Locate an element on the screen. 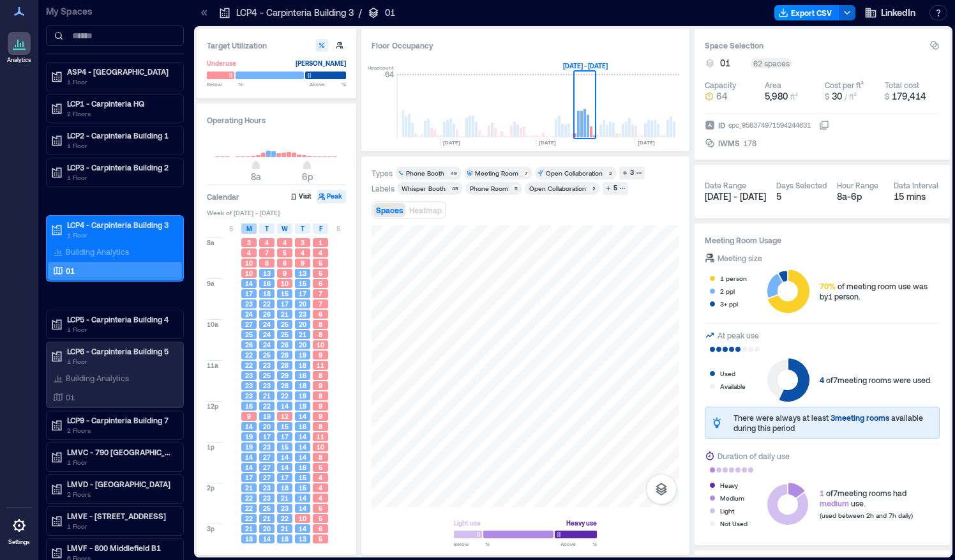 This screenshot has width=955, height=560. button: LinkedIn is located at coordinates (890, 13).